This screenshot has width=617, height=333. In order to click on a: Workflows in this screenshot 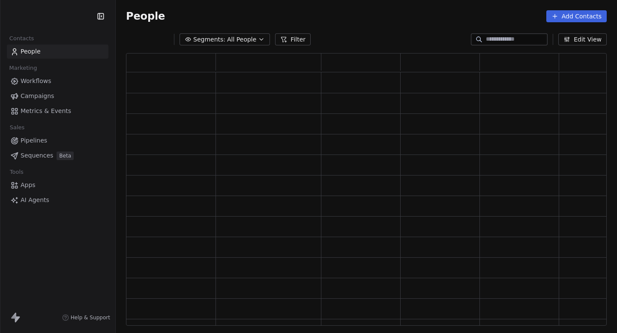, I will do `click(57, 81)`.